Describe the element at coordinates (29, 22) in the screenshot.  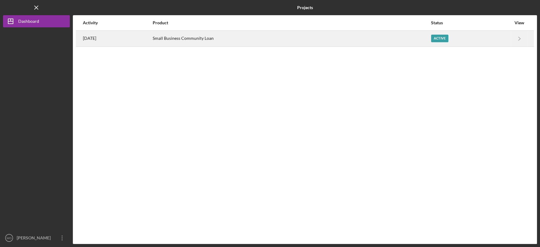
I see `div: Dashboard` at that location.